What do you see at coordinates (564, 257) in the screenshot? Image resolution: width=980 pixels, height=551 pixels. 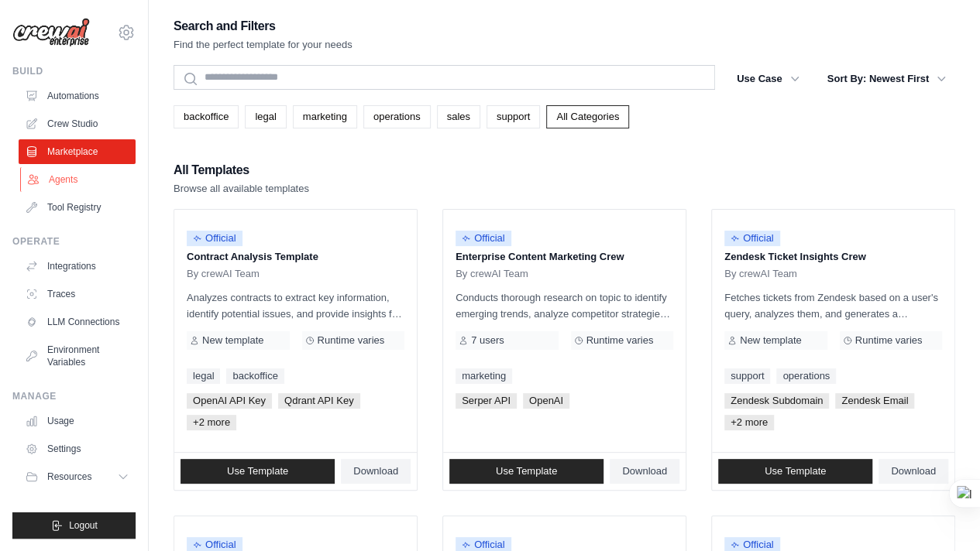 I see `p: Enterprise Content Marketing Crew` at bounding box center [564, 257].